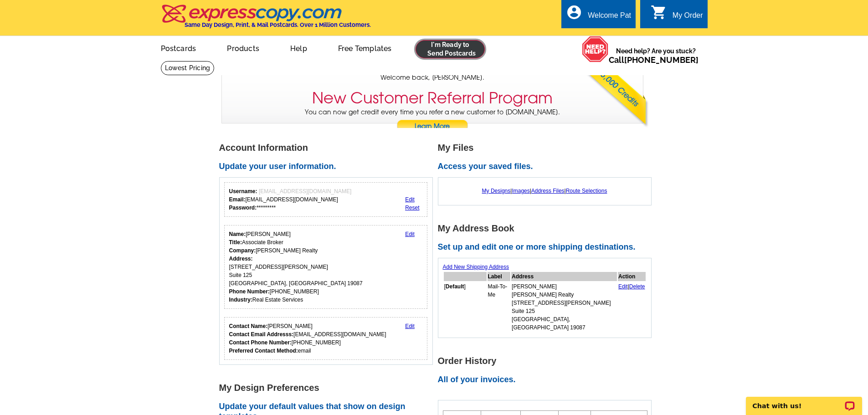 This screenshot has width=868, height=415. Describe the element at coordinates (575, 12) in the screenshot. I see `i: account_circle` at that location.